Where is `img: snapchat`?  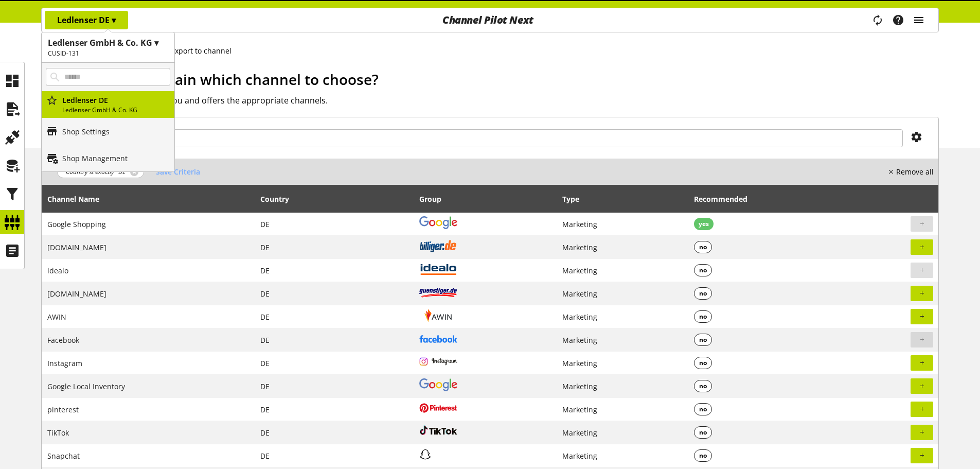 img: snapchat is located at coordinates (438, 454).